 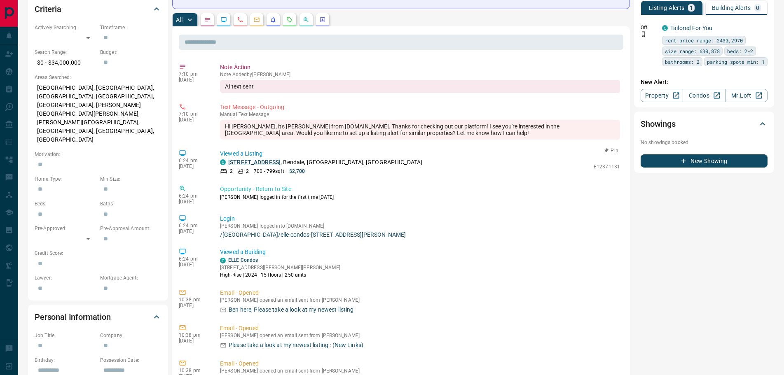 I want to click on p: Home Type:, so click(x=65, y=179).